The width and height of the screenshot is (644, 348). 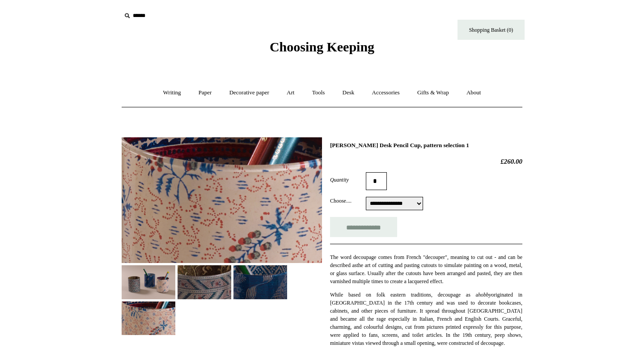 What do you see at coordinates (426, 273) in the screenshot?
I see `span: the art of cutting and pasting cutouts to simulate painting on a wood, metal, or glass surface. U...` at bounding box center [426, 273].